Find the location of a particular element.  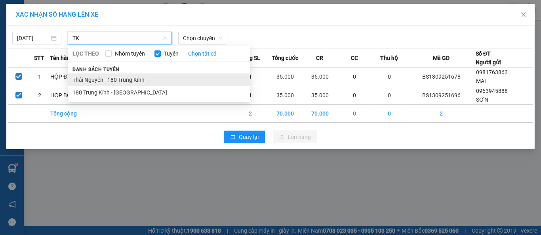

input: 13/09/2025 is located at coordinates (33, 38).